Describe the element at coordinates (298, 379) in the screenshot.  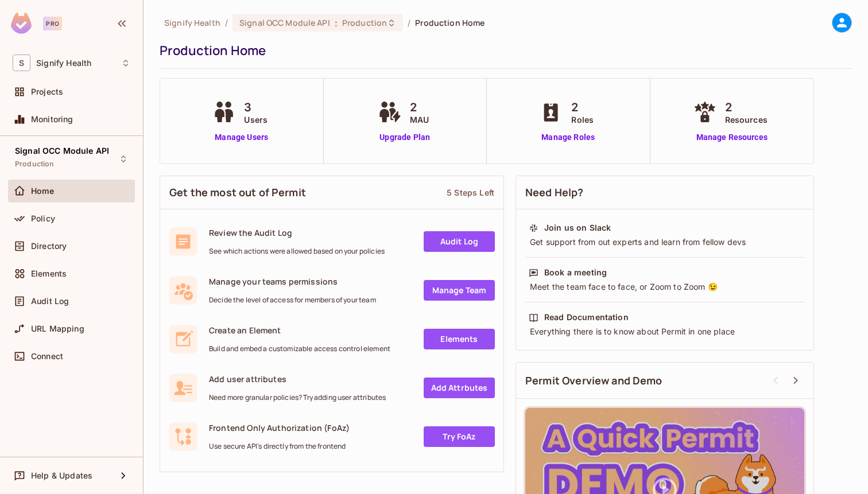
I see `span: Add user attributes` at that location.